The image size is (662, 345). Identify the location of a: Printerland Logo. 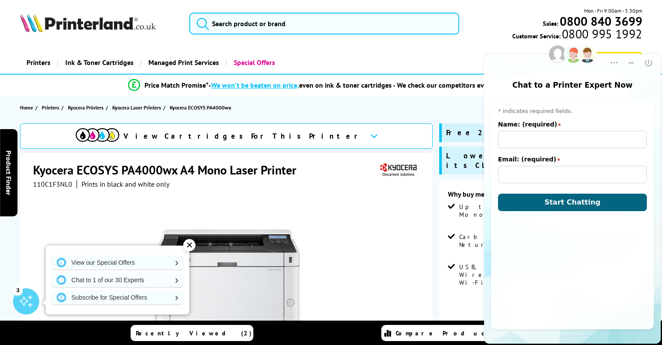
(99, 24).